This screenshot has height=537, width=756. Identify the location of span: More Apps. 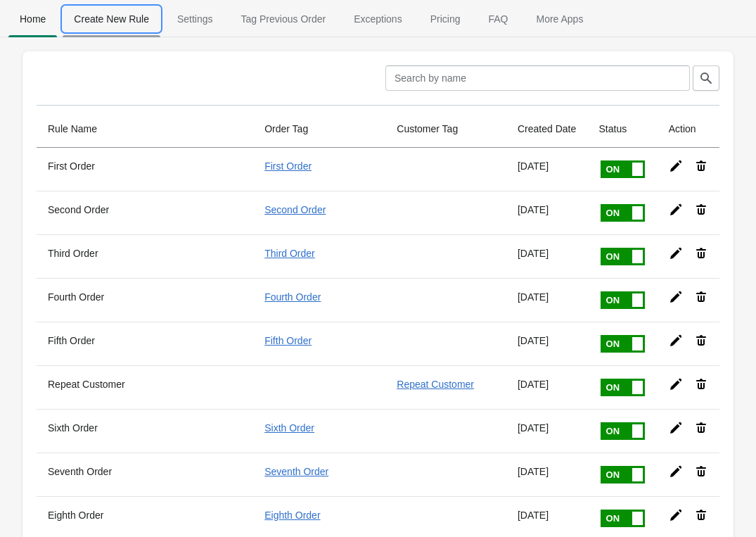
(559, 19).